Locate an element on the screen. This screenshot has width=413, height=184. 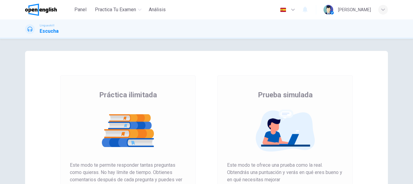
span: Panel is located at coordinates (80, 10).